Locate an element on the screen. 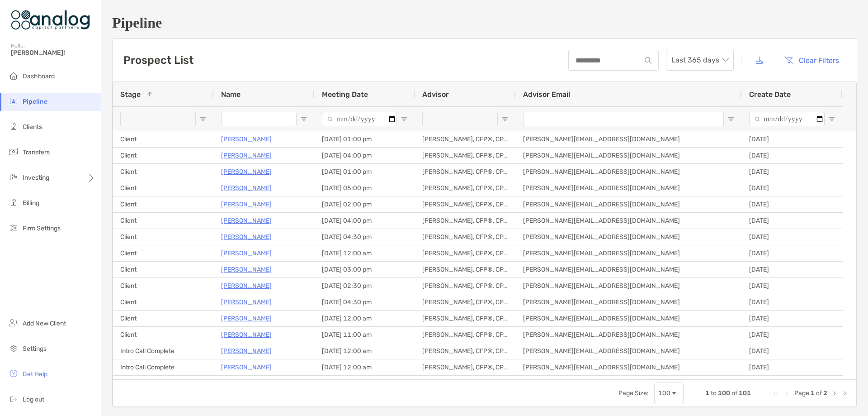  img: logout icon is located at coordinates (14, 399).